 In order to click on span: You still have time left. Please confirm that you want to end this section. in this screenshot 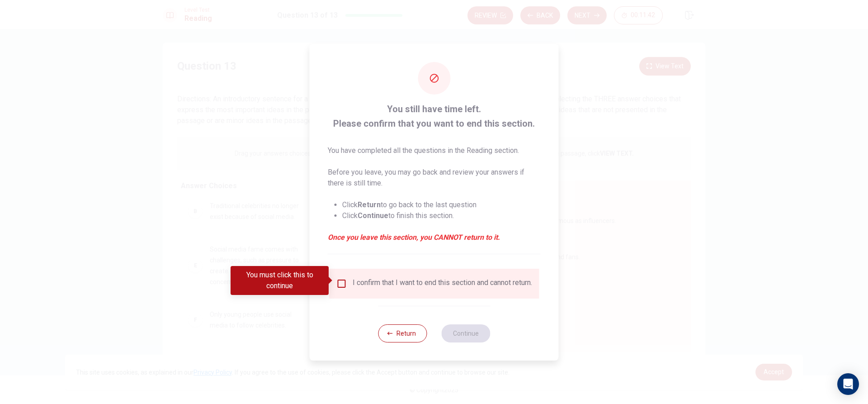, I will do `click(434, 116)`.